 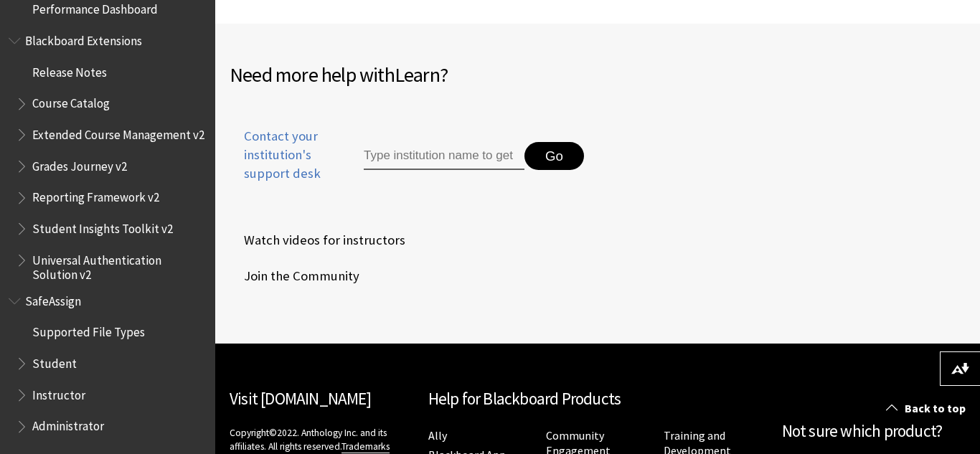 I want to click on span: Release Notes, so click(x=70, y=70).